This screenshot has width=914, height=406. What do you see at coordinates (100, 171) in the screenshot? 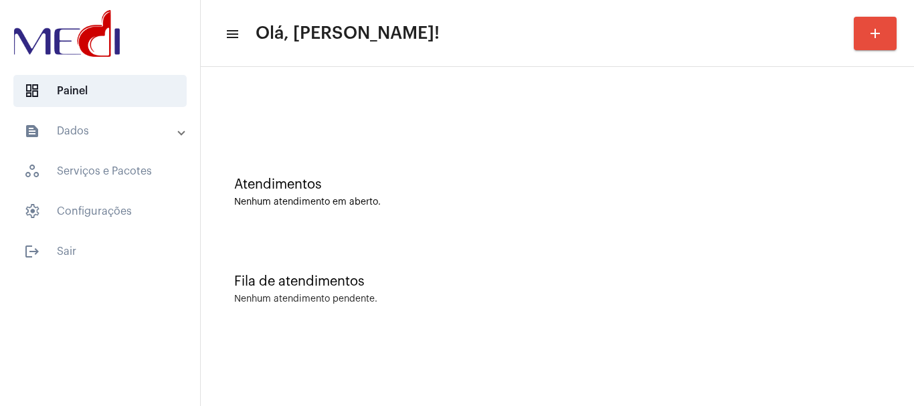
I see `span: Serviços e Pacotes` at bounding box center [100, 171].